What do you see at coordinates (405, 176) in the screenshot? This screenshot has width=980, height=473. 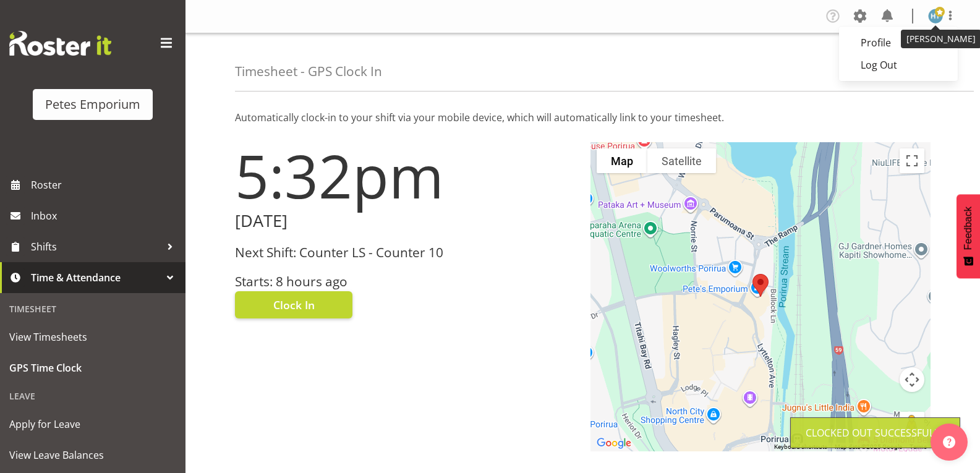 I see `h1: 5:32pm` at bounding box center [405, 176].